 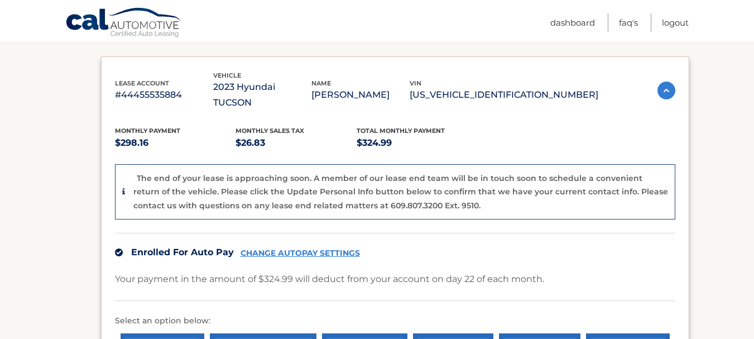 I want to click on span: vin, so click(x=415, y=83).